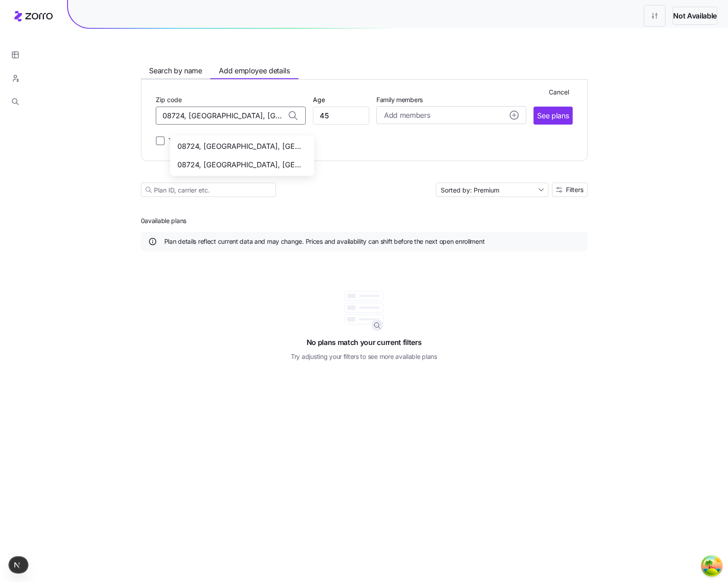  I want to click on button: See plans, so click(553, 116).